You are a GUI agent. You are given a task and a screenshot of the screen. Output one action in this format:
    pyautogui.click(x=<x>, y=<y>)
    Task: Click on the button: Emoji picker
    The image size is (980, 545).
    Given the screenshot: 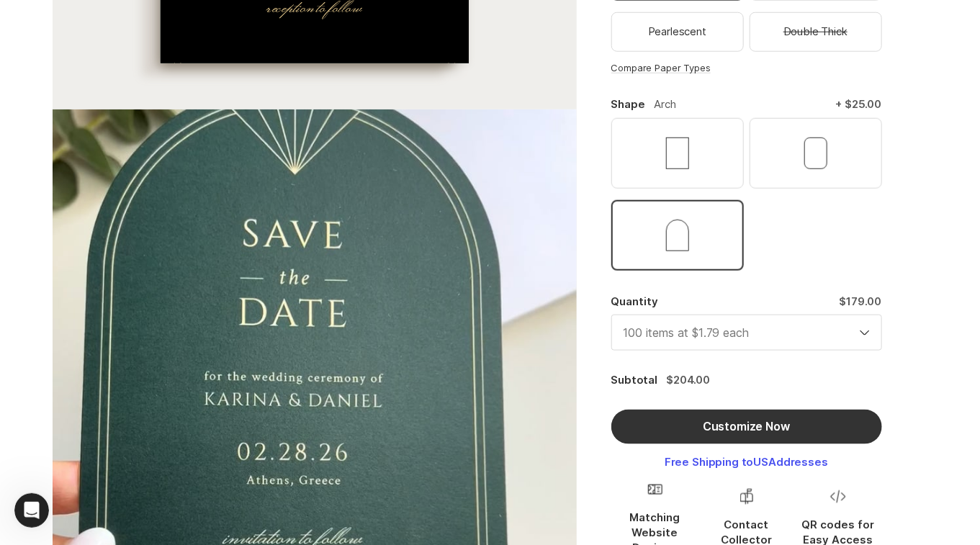 What is the action you would take?
    pyautogui.click(x=51, y=441)
    